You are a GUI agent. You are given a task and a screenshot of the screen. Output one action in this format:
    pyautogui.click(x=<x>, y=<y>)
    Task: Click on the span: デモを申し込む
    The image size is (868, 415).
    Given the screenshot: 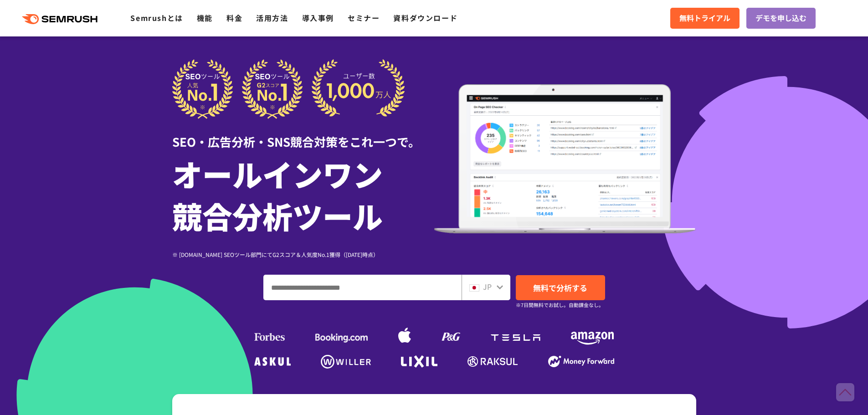 What is the action you would take?
    pyautogui.click(x=781, y=18)
    